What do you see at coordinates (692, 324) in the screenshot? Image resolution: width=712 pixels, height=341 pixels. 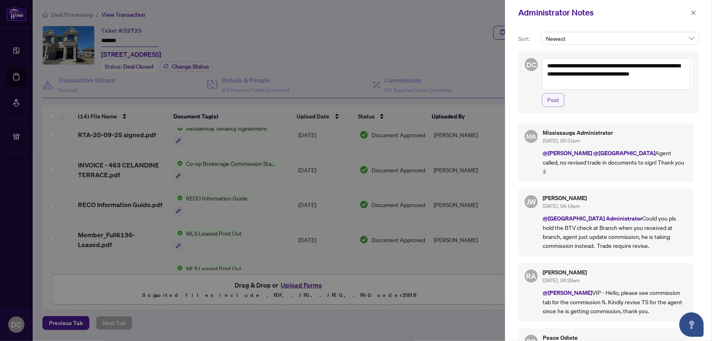 I see `button: Open asap` at bounding box center [692, 324].